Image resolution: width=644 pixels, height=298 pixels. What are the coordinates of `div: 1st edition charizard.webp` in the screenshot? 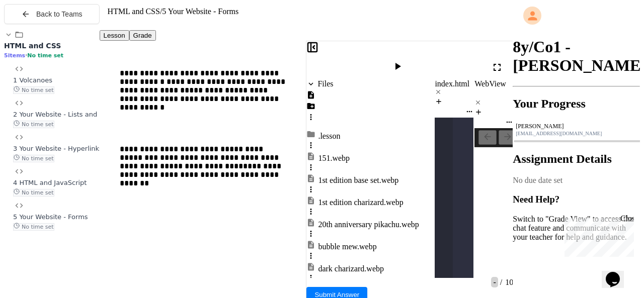 It's located at (361, 203).